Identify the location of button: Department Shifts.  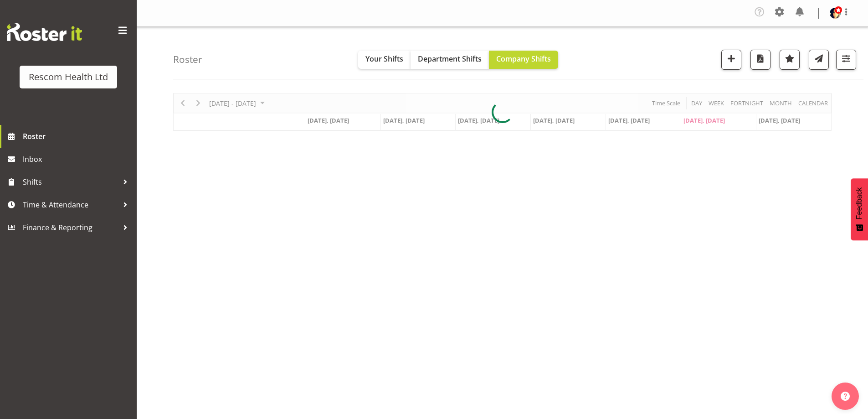
(450, 60).